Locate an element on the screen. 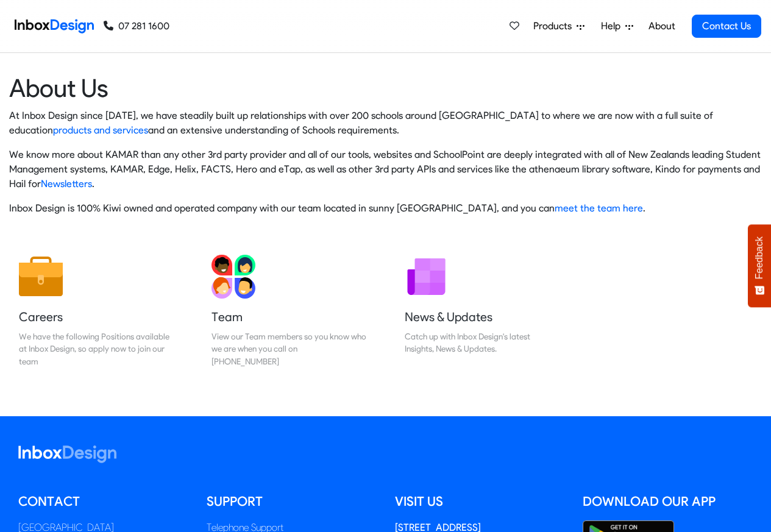  p: Inbox Design is 100% Kiwi owned and operated company with our team located in sunny [GEOGRAPHIC_D... is located at coordinates (385, 208).